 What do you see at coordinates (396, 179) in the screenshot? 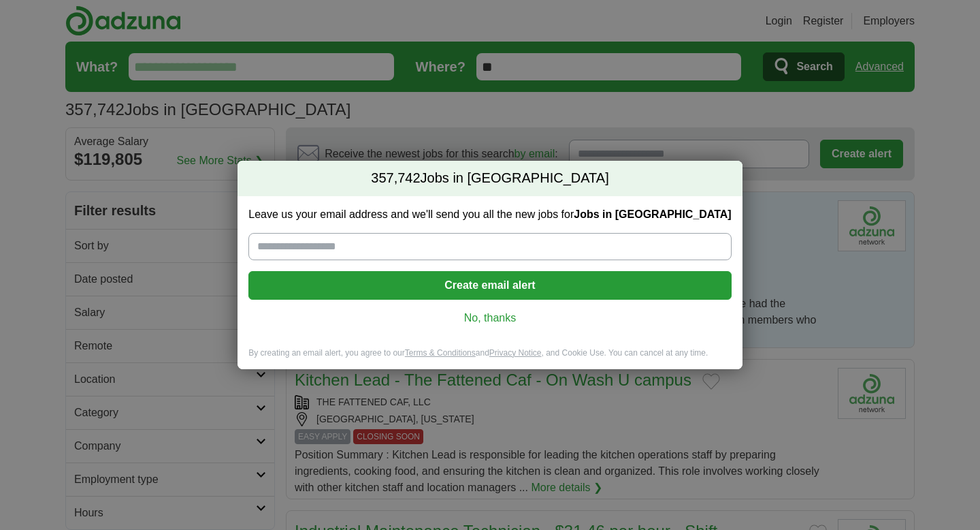
I see `span: 357,742` at bounding box center [396, 179].